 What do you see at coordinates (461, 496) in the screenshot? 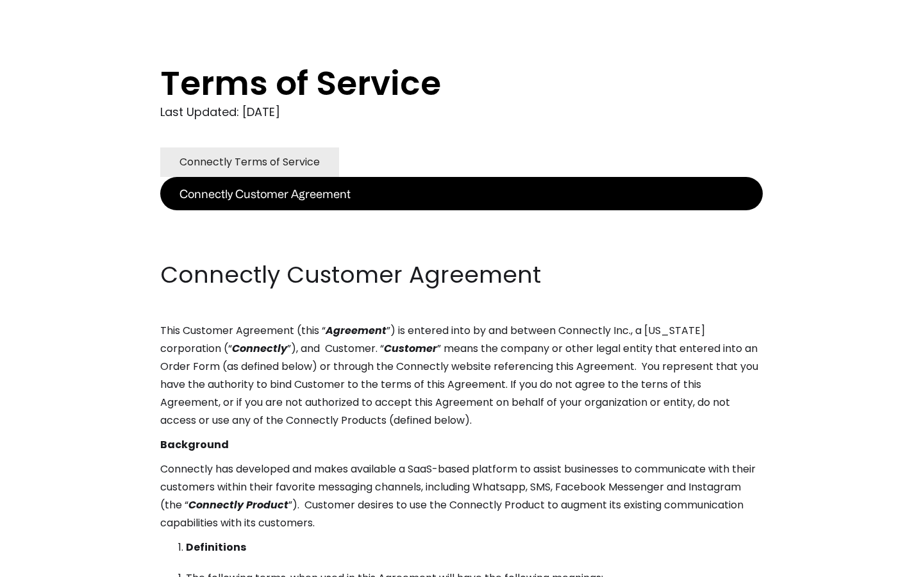
I see `p: Connectly has developed and makes available a SaaS-based platform to assist businesses to communi...` at bounding box center [461, 496].